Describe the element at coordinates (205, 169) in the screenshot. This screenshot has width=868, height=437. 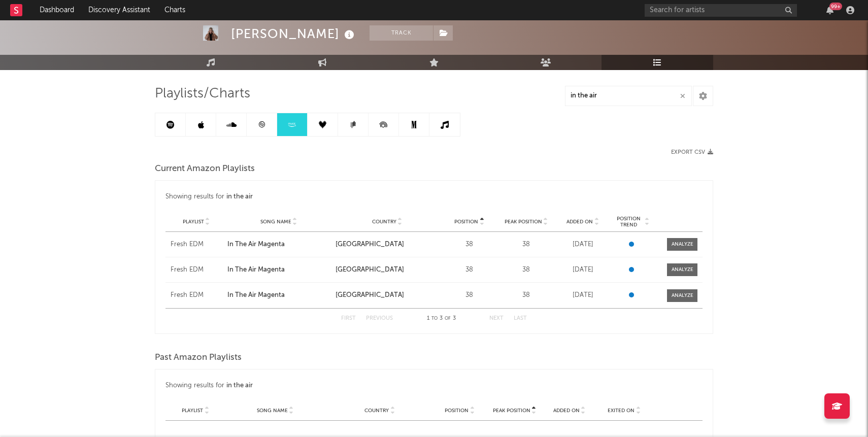
I see `span: Current Amazon Playlists` at that location.